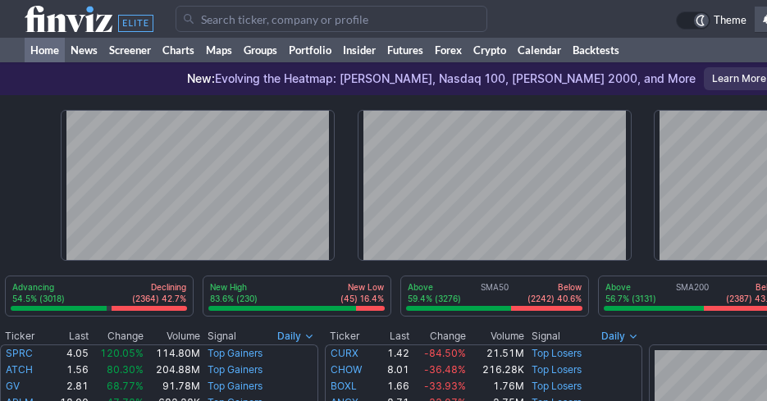 Image resolution: width=767 pixels, height=401 pixels. What do you see at coordinates (596, 50) in the screenshot?
I see `a: Backtests` at bounding box center [596, 50].